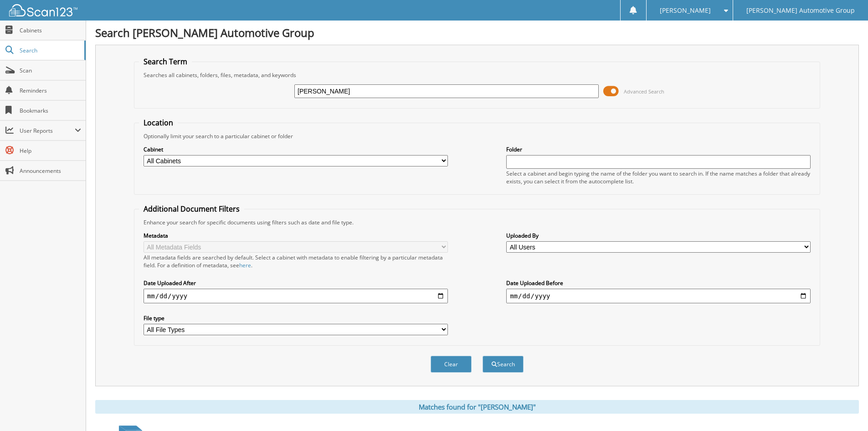  What do you see at coordinates (50, 70) in the screenshot?
I see `span: Scan` at bounding box center [50, 70].